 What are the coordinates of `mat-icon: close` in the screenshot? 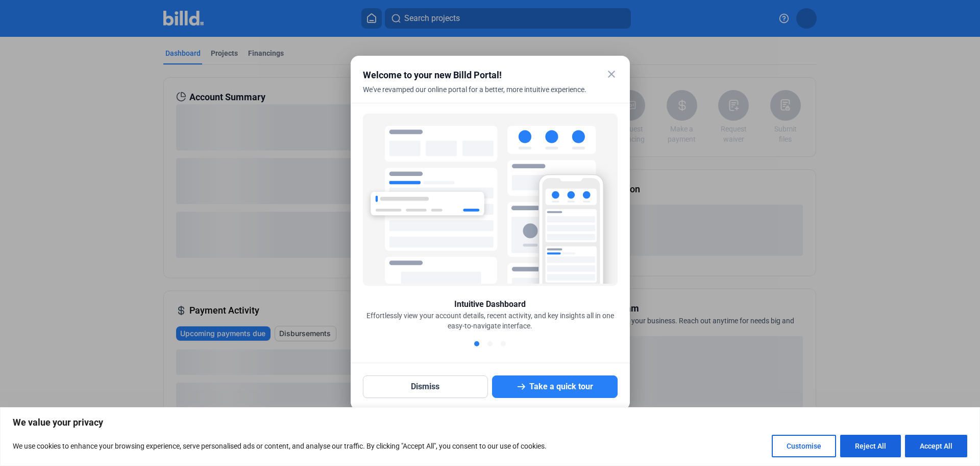 It's located at (611, 74).